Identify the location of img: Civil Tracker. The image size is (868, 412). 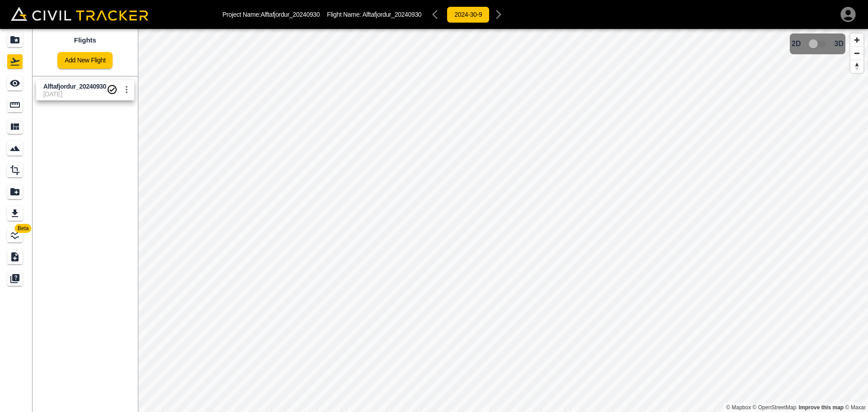
(80, 14).